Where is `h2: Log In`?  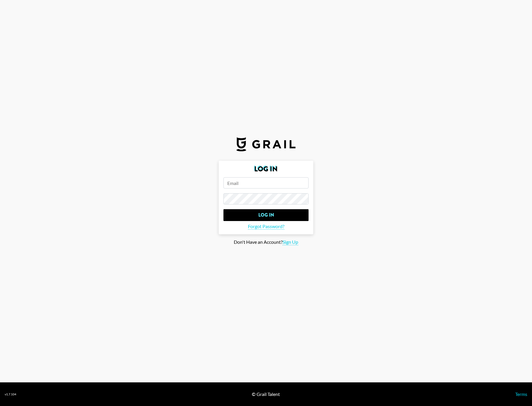 h2: Log In is located at coordinates (266, 169).